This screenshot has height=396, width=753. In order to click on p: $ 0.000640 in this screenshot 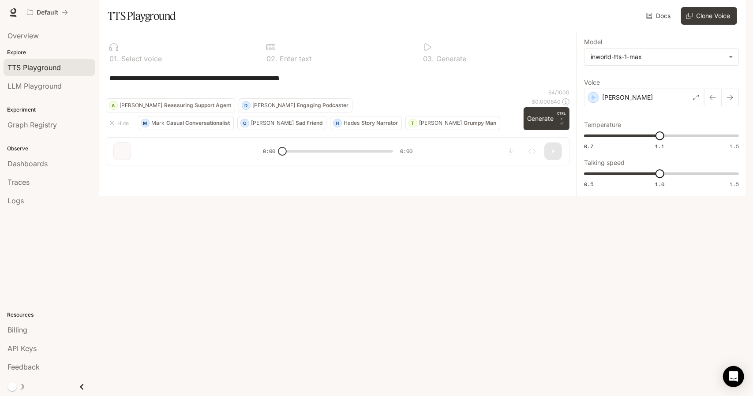, I will do `click(546, 101)`.